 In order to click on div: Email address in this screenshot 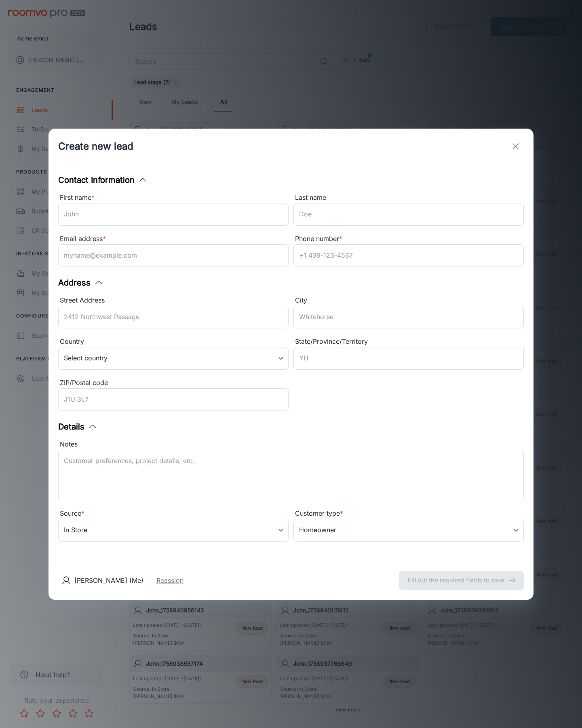, I will do `click(173, 239)`.